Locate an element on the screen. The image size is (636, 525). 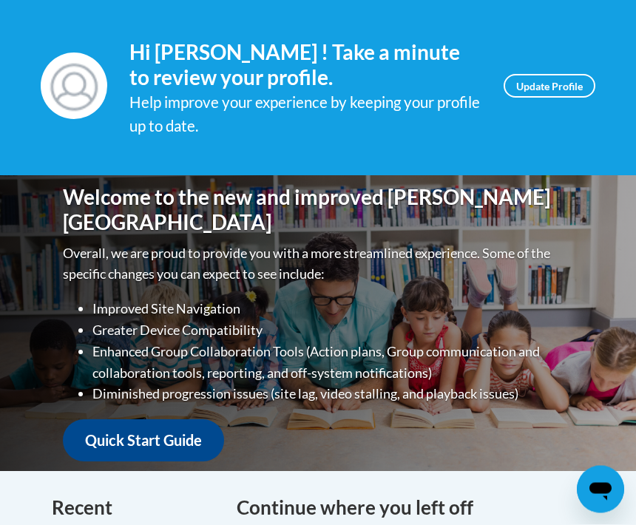
div: Help improve your experience by keeping your profile up to date. is located at coordinates (305, 115).